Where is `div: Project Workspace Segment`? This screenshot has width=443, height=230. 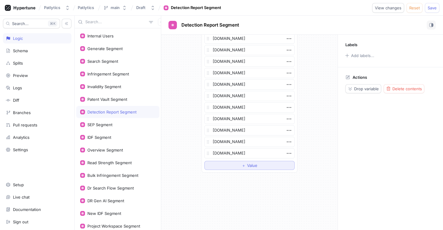 div: Project Workspace Segment is located at coordinates (114, 226).